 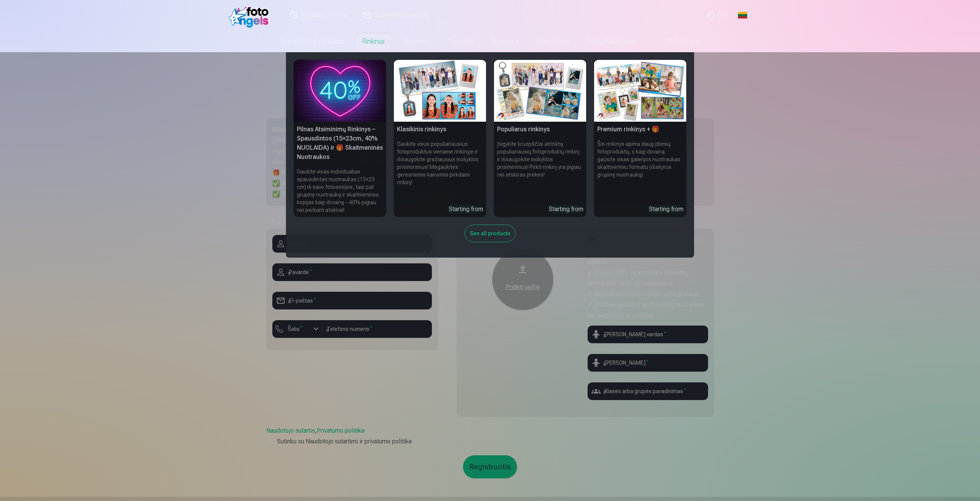 What do you see at coordinates (416, 42) in the screenshot?
I see `a: Magnetai` at bounding box center [416, 42].